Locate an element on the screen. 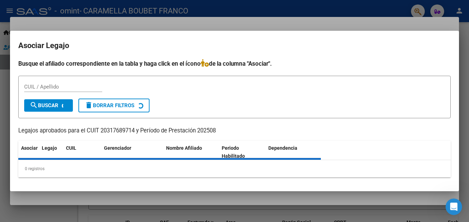 This screenshot has width=469, height=222. datatable-header-cell: Gerenciador is located at coordinates (132, 152).